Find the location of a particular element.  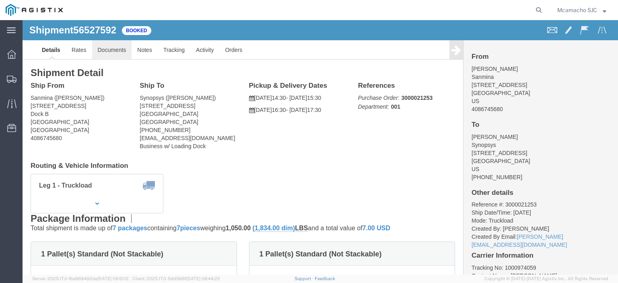

a: Feedback is located at coordinates (324, 278).